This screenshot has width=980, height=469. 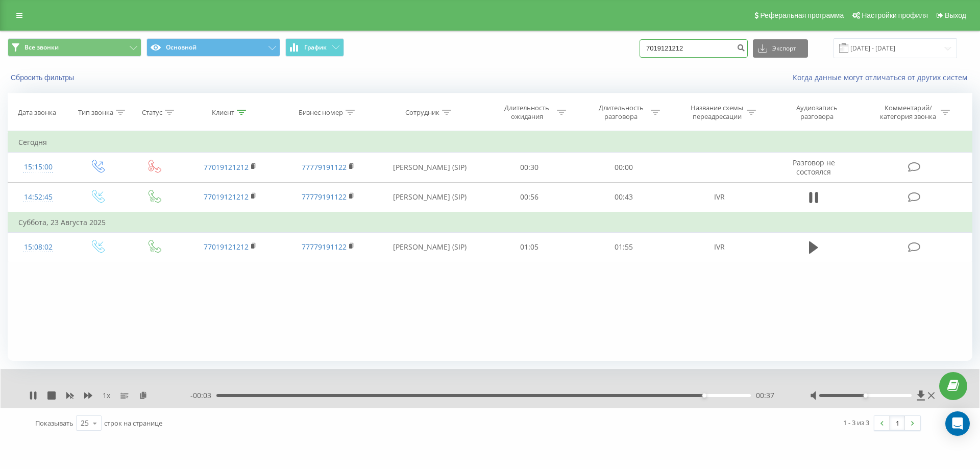 I want to click on td: 01:05, so click(x=529, y=247).